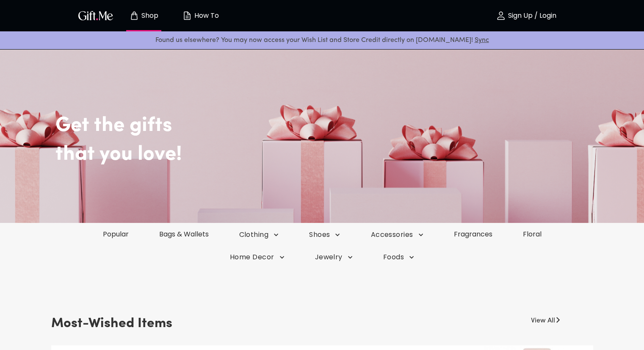 The width and height of the screenshot is (644, 350). Describe the element at coordinates (149, 16) in the screenshot. I see `p: Shop` at that location.